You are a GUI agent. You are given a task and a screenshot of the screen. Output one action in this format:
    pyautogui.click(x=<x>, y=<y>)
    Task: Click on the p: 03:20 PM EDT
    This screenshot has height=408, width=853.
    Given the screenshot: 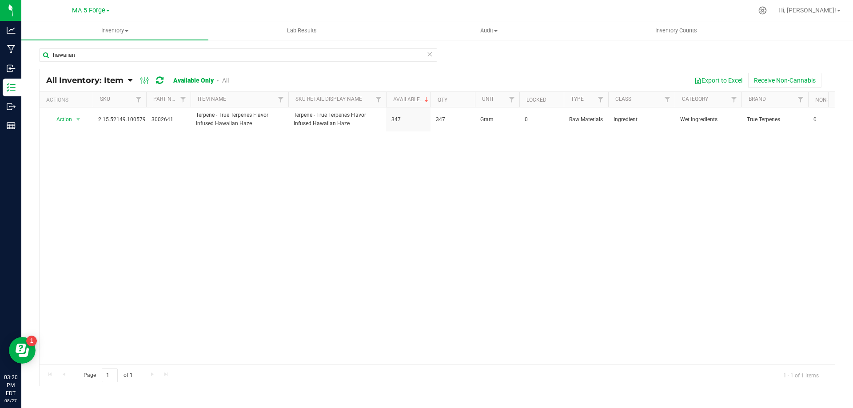 What is the action you would take?
    pyautogui.click(x=11, y=386)
    